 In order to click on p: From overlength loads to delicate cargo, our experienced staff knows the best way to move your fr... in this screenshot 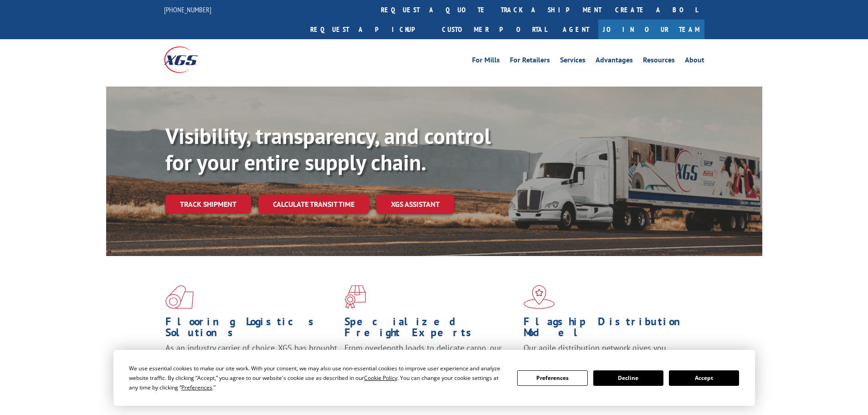, I will do `click(431, 363)`.